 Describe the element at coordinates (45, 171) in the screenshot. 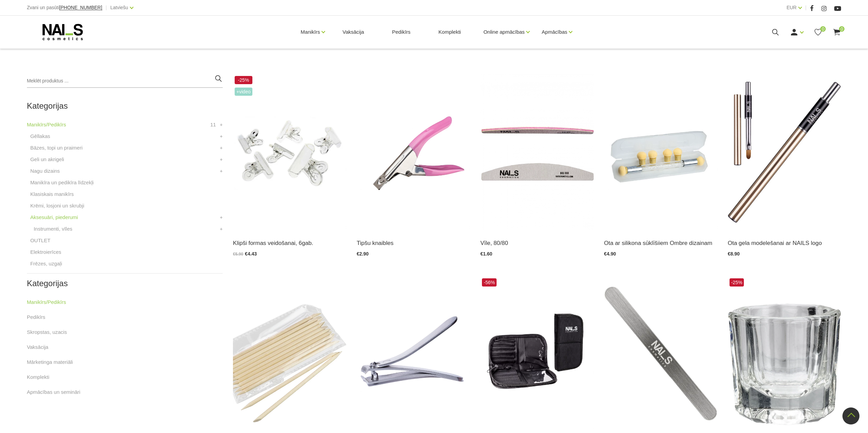

I see `a: Nagu dizains` at that location.